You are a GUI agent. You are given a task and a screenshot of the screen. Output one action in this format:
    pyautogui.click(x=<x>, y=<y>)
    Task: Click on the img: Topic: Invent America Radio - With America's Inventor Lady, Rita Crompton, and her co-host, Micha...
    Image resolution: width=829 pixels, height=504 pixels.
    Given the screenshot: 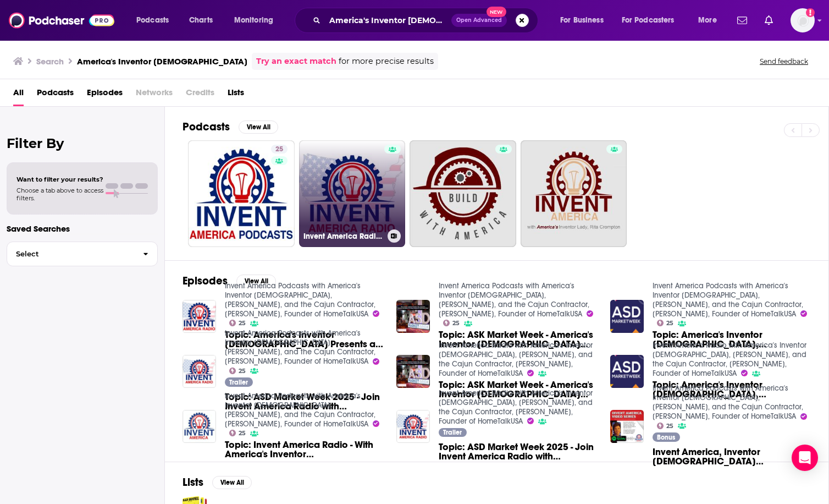 What is the action you would take?
    pyautogui.click(x=199, y=426)
    